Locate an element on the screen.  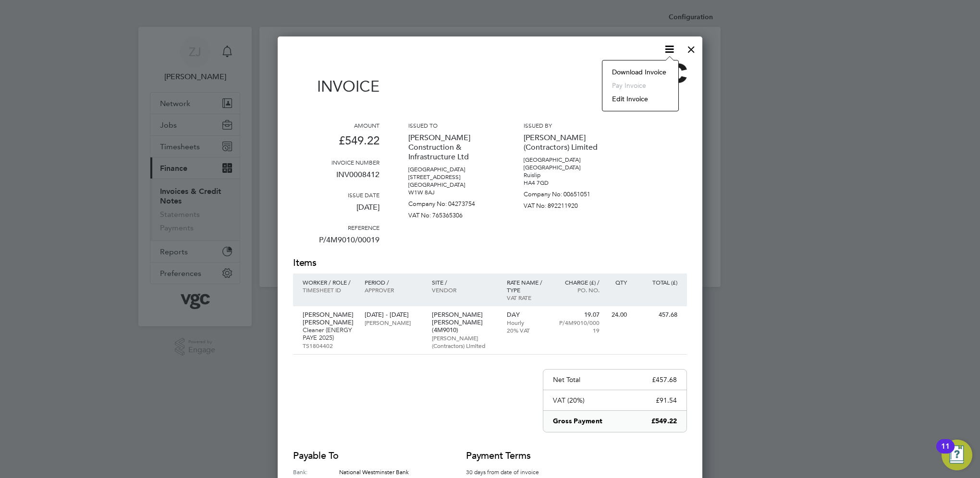
p: 20% VAT is located at coordinates (527, 330).